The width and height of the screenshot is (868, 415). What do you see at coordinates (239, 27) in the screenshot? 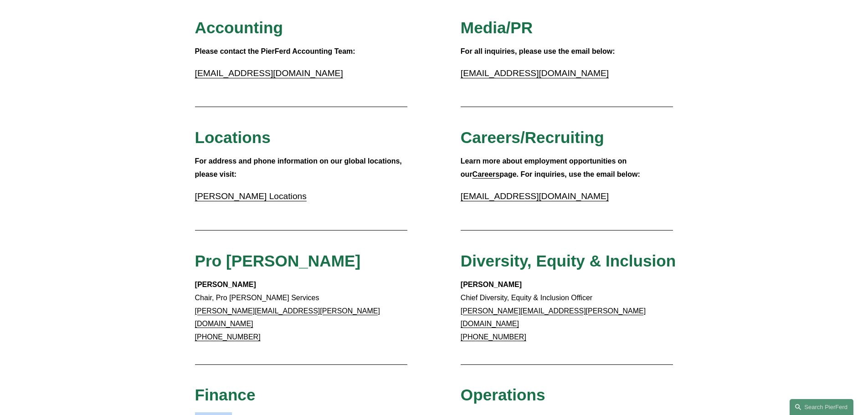
I see `span: Accounting` at bounding box center [239, 27].